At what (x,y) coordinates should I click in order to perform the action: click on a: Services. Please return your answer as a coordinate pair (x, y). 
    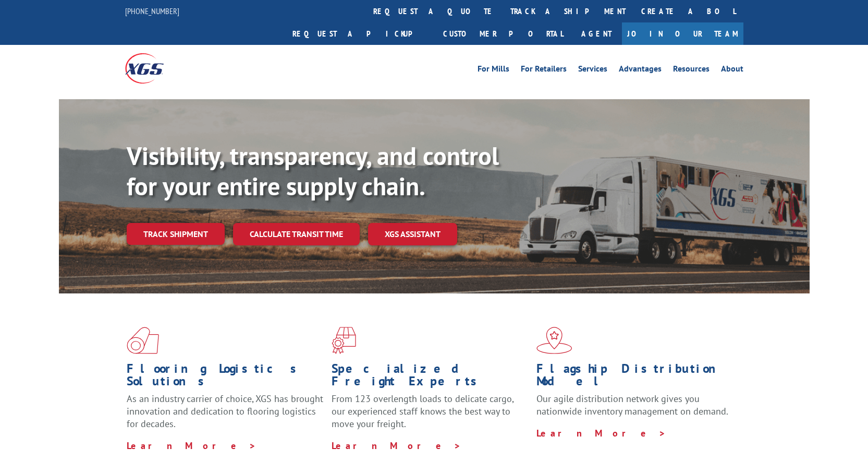
    Looking at the image, I should click on (593, 71).